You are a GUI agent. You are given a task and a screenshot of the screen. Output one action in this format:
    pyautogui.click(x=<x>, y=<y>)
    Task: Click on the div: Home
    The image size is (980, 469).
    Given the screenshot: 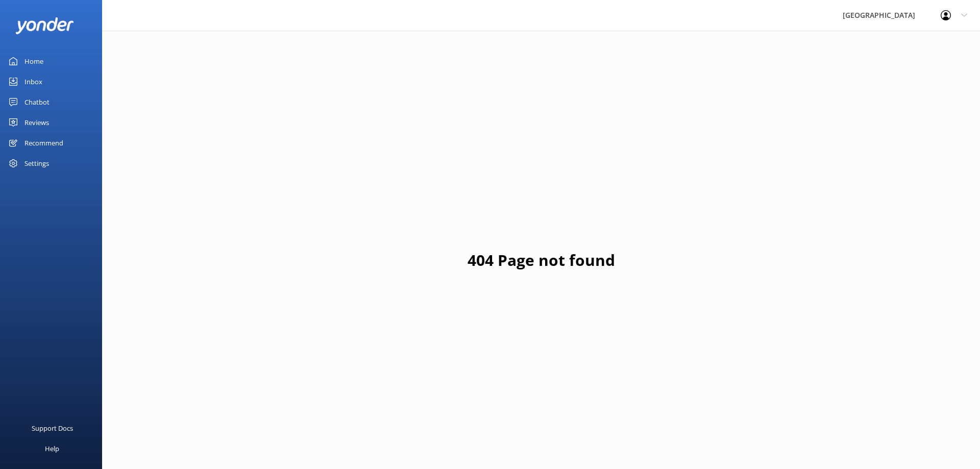 What is the action you would take?
    pyautogui.click(x=34, y=61)
    